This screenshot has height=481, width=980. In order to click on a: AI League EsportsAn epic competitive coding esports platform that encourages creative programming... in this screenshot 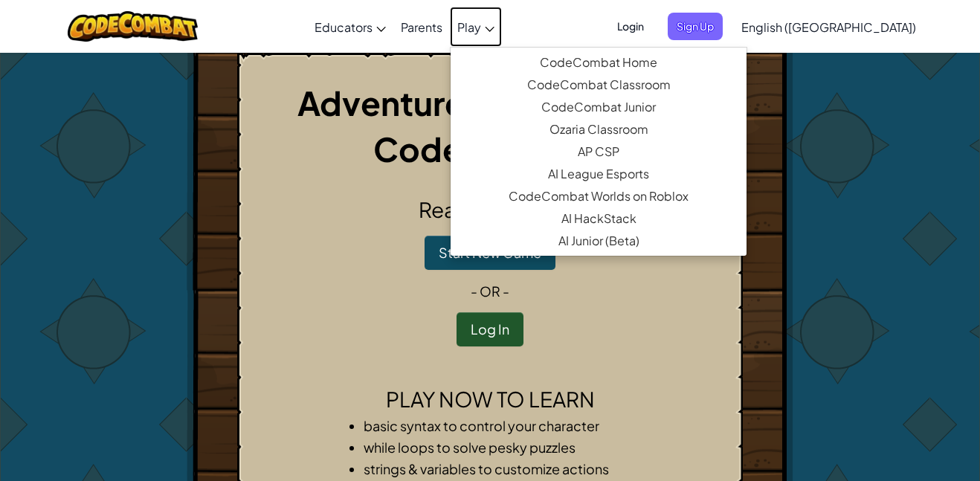, I will do `click(598, 174)`.